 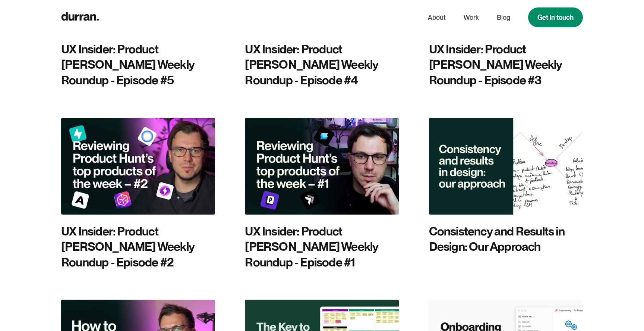 I want to click on a: Blog, so click(x=503, y=18).